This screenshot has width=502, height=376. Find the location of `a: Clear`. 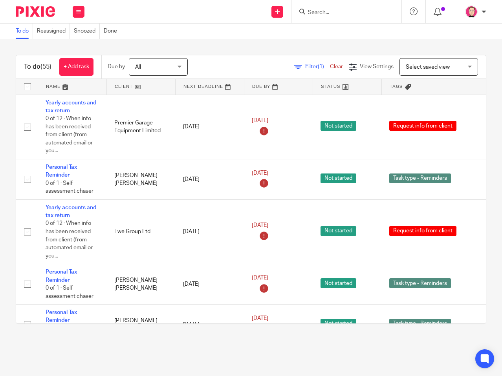

a: Clear is located at coordinates (336, 67).